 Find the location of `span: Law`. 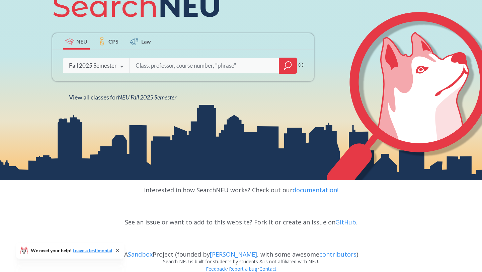

span: Law is located at coordinates (146, 41).